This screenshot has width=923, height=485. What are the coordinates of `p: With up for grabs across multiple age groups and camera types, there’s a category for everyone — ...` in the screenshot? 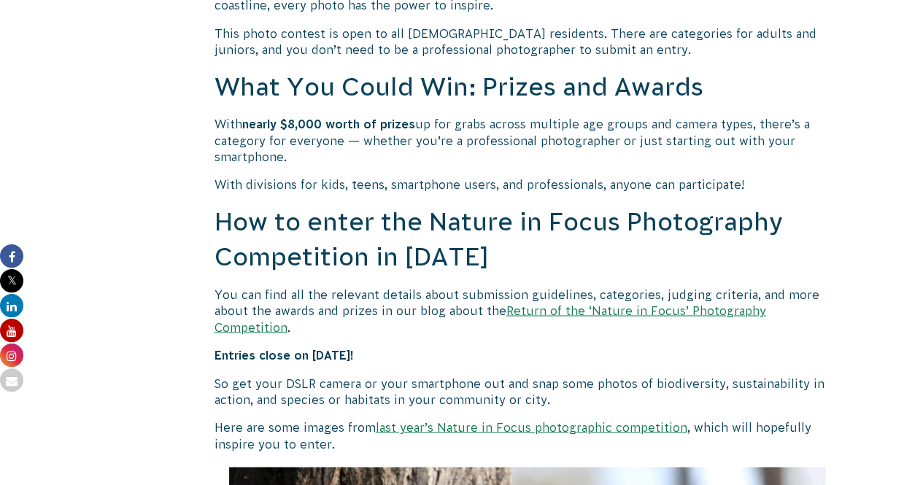 It's located at (528, 140).